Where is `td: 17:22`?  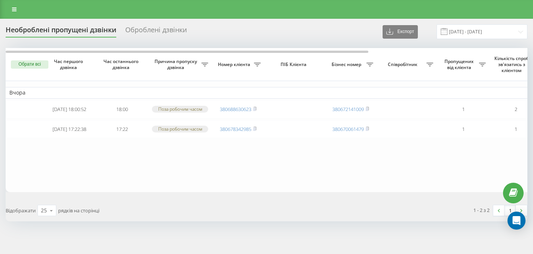
td: 17:22 is located at coordinates (122, 129).